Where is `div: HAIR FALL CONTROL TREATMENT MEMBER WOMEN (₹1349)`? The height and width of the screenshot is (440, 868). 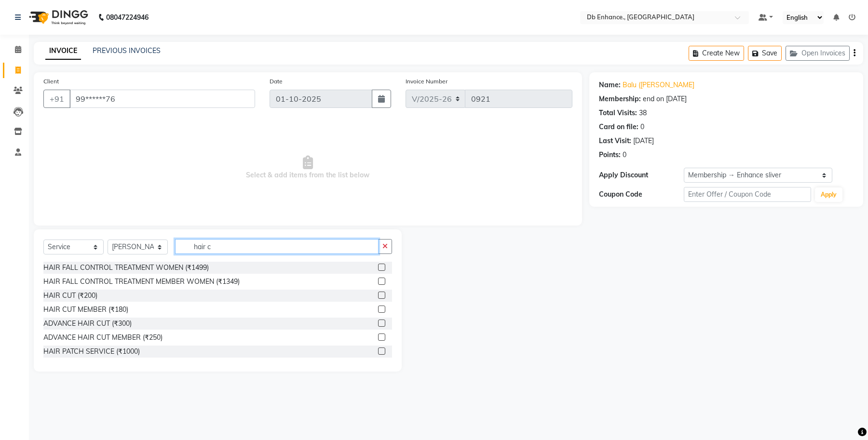
div: HAIR FALL CONTROL TREATMENT MEMBER WOMEN (₹1349) is located at coordinates (142, 282).